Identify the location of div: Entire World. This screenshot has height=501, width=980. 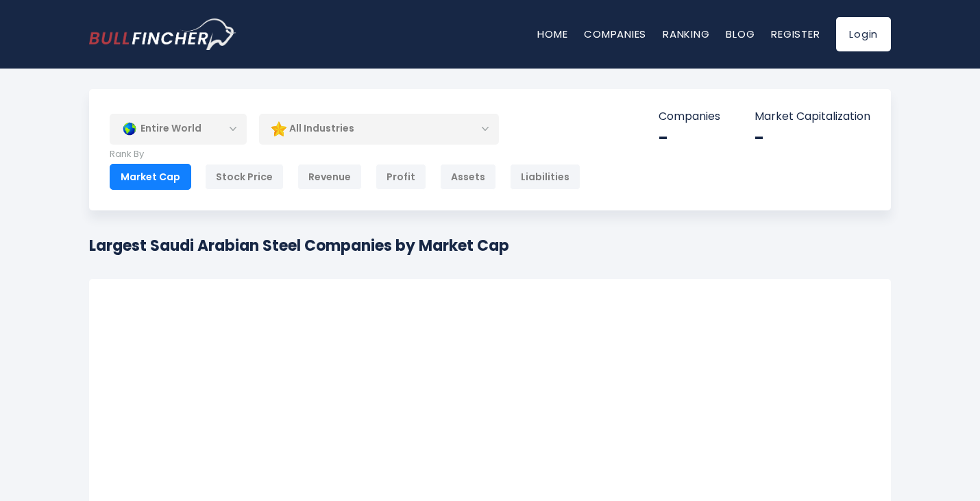
(178, 129).